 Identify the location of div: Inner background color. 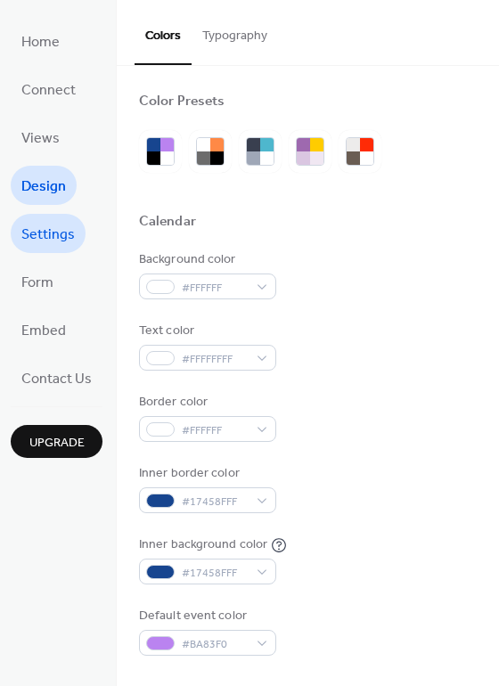
(203, 545).